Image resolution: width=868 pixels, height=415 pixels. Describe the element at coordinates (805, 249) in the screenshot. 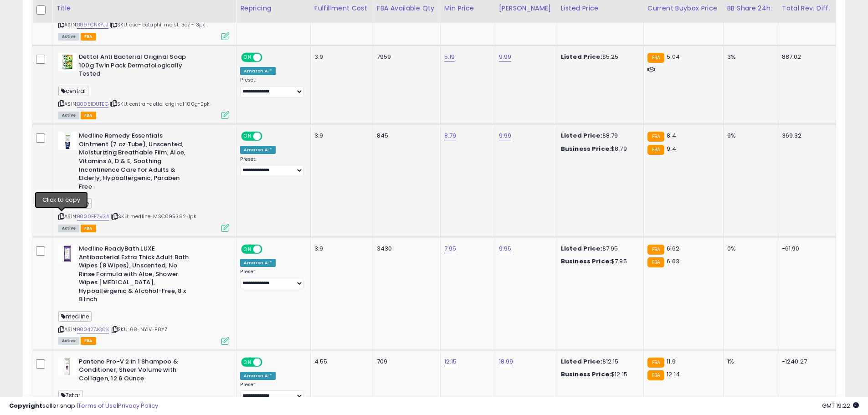

I see `div: -61.90` at that location.